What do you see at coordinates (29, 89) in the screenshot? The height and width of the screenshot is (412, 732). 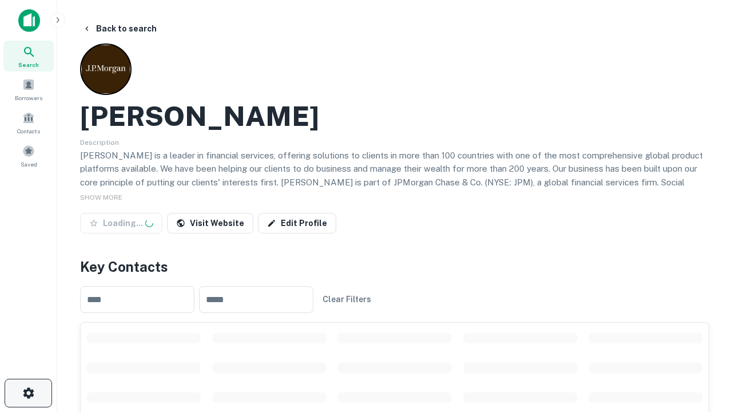 I see `div: Borrowers` at bounding box center [29, 89].